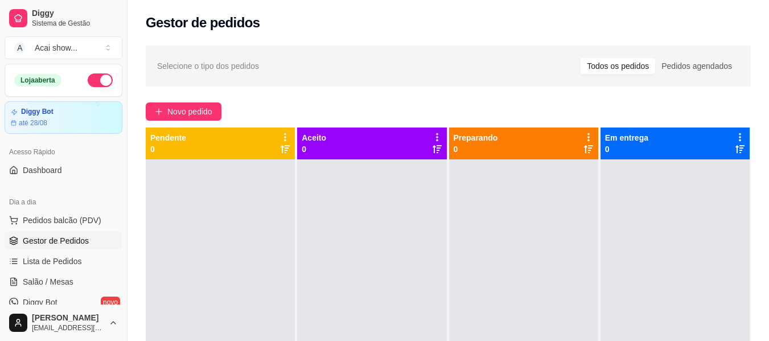 The height and width of the screenshot is (341, 769). What do you see at coordinates (208, 66) in the screenshot?
I see `span: Selecione o tipo dos pedidos` at bounding box center [208, 66].